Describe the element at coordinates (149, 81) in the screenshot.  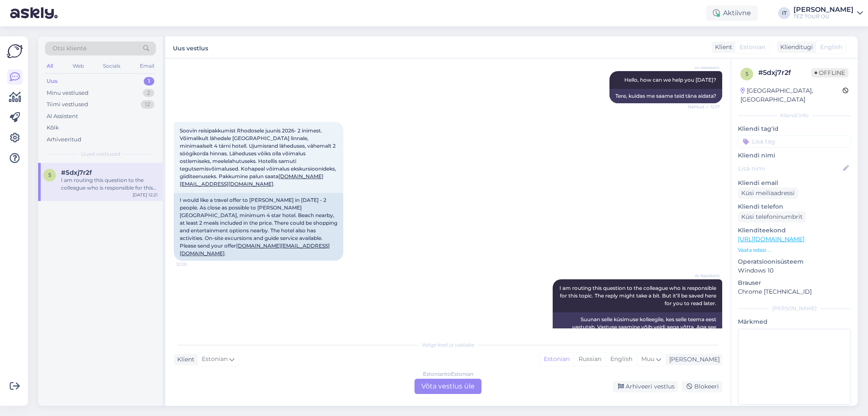
I see `div: 1` at that location.